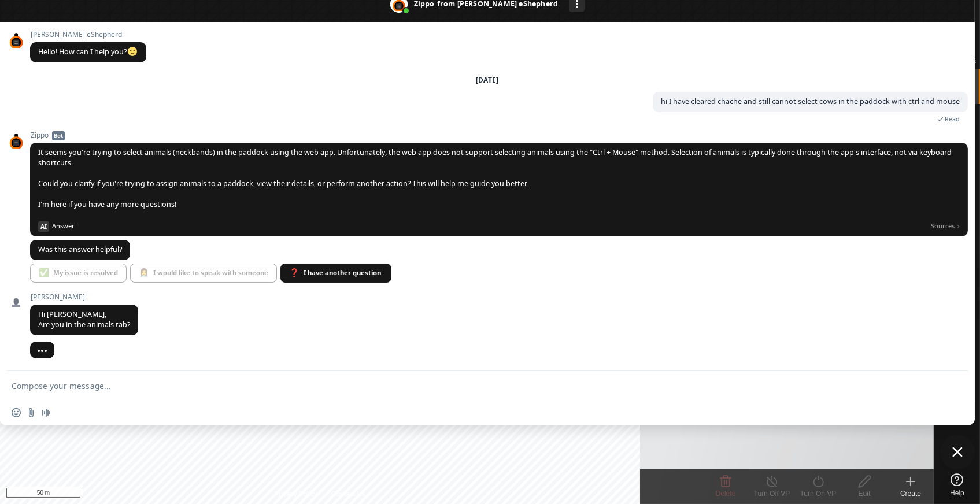  Describe the element at coordinates (864, 493) in the screenshot. I see `div: Edit` at that location.